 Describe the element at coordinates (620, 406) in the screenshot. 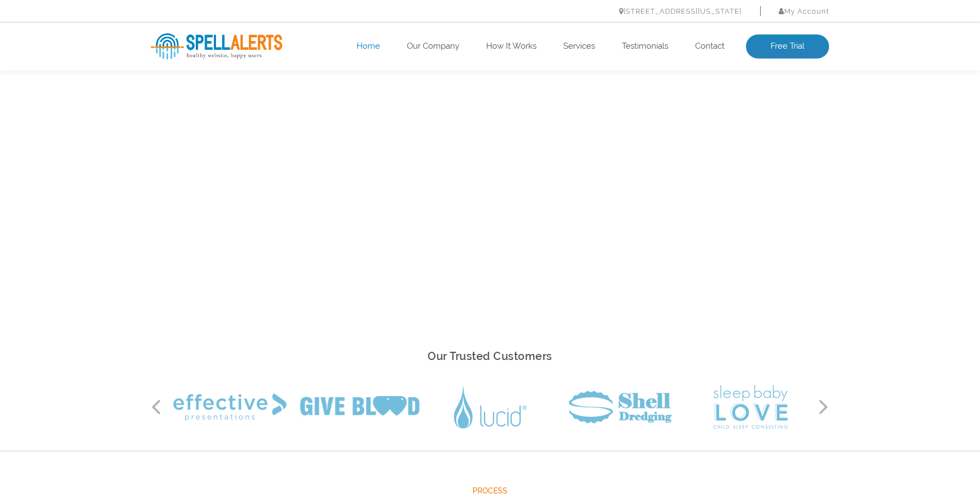

I see `img: Shell Dredging` at that location.